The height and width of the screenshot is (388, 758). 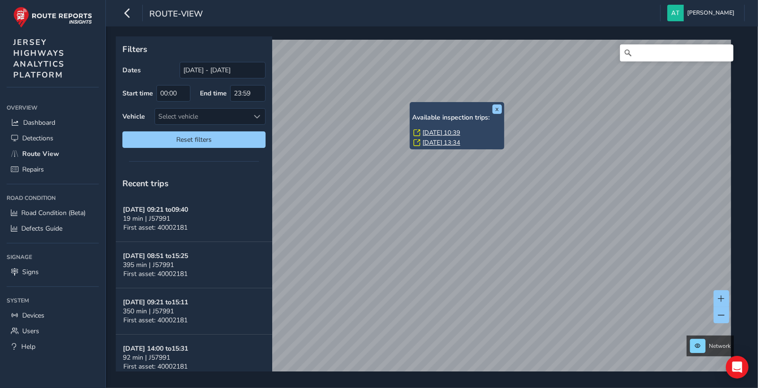 I want to click on span: Detections, so click(x=38, y=138).